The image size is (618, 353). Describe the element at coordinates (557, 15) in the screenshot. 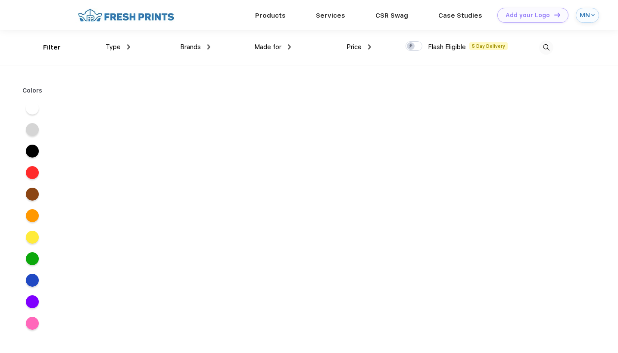

I see `img: DT` at that location.